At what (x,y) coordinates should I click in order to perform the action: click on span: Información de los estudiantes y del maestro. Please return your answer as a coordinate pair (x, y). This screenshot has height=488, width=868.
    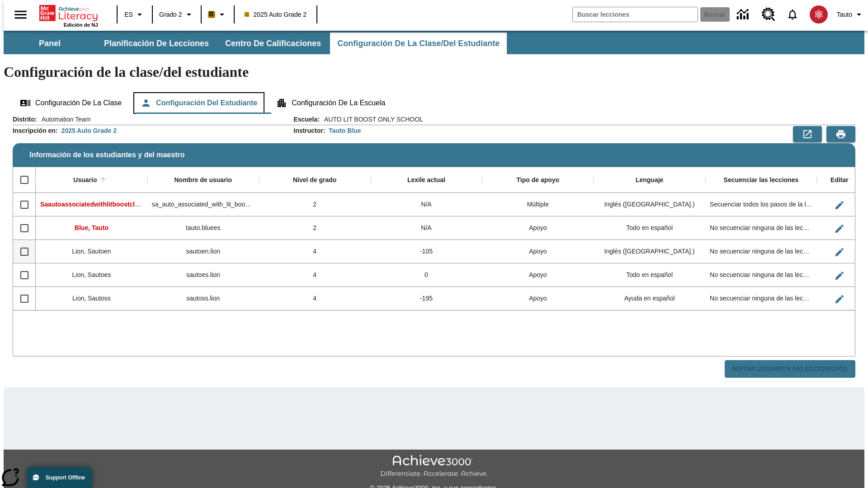
    Looking at the image, I should click on (107, 155).